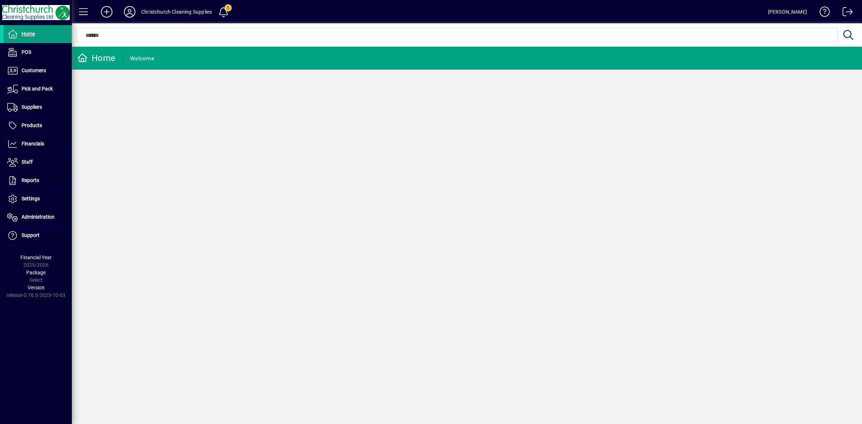 This screenshot has width=862, height=424. What do you see at coordinates (823, 13) in the screenshot?
I see `a: Knowledge Base` at bounding box center [823, 13].